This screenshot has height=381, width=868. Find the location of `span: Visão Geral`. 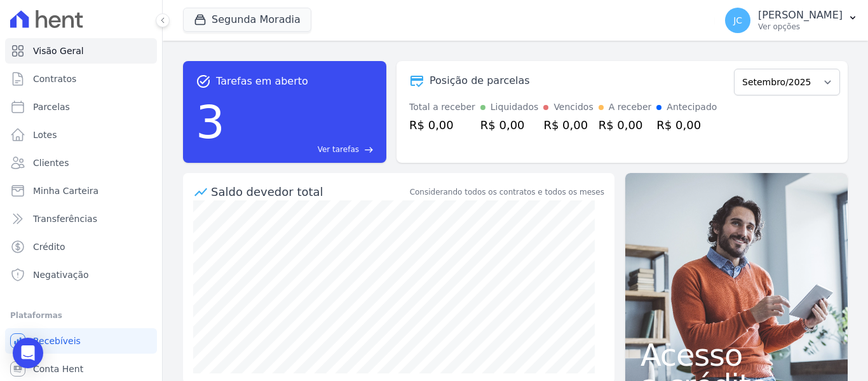

span: Visão Geral is located at coordinates (58, 51).